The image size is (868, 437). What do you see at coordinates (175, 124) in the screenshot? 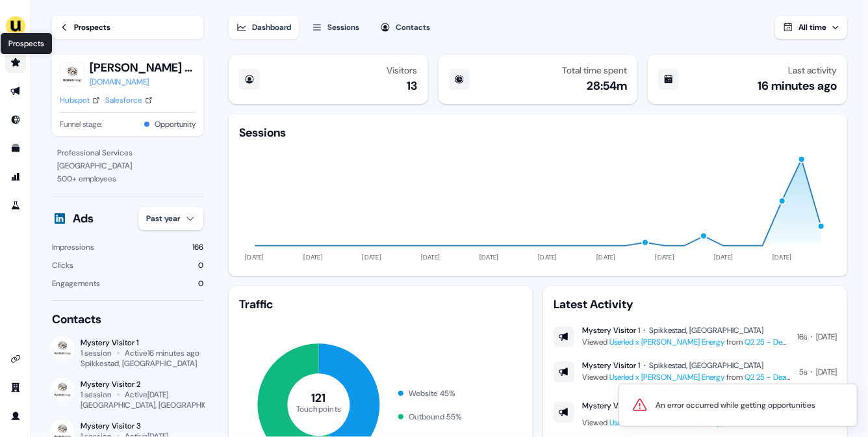
I see `button: Opportunity` at bounding box center [175, 124].